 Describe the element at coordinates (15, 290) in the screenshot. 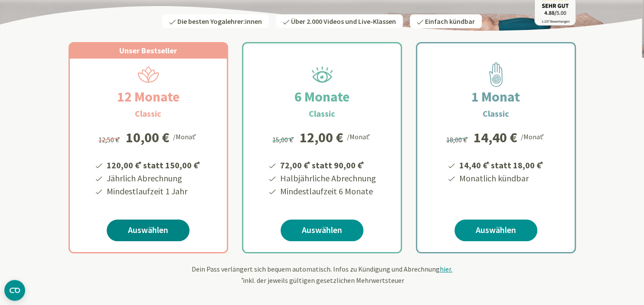

I see `button: CMP-Widget öffnen` at that location.